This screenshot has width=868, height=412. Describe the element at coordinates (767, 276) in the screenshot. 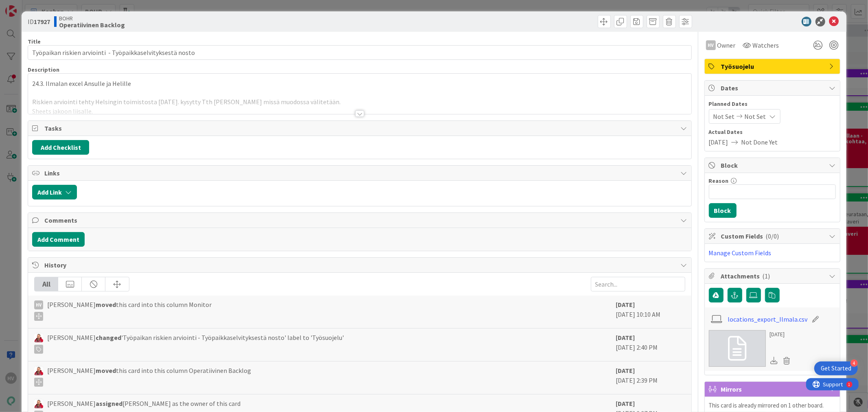

I see `span: ( 1 )` at that location.